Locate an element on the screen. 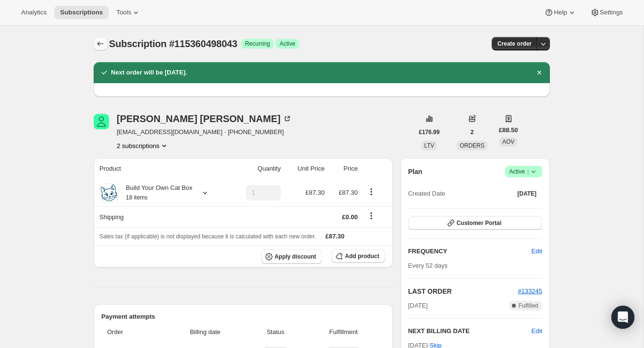  button: Shipping actions is located at coordinates (371, 216).